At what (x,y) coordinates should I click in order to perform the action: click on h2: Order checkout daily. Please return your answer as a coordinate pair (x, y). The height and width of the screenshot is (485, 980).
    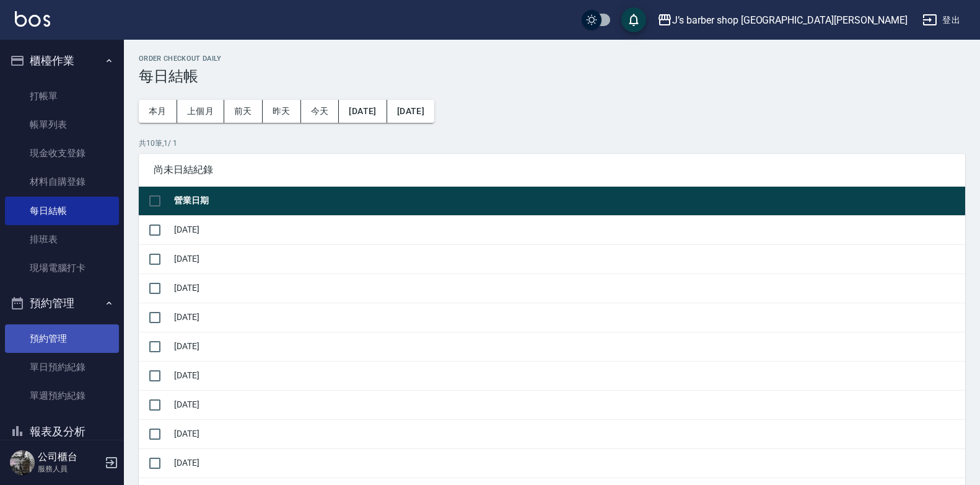
    Looking at the image, I should click on (552, 59).